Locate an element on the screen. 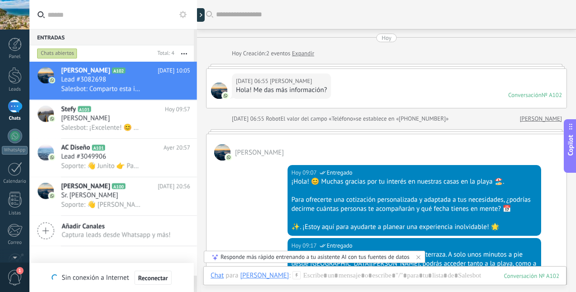 The width and height of the screenshot is (576, 292). span: Ayer 20:57 is located at coordinates (177, 148).